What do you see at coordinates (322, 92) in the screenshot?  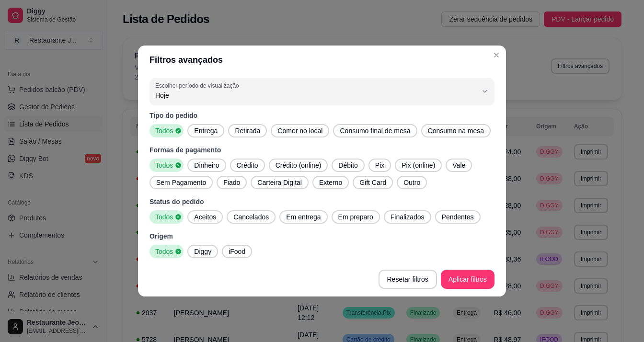 I see `button: Escolher período de visualizaçãoHoje` at bounding box center [322, 92].